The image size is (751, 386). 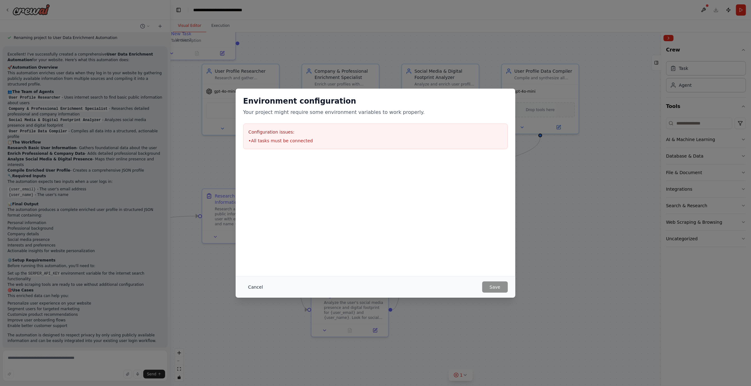 What do you see at coordinates (376, 101) in the screenshot?
I see `h2: Environment configuration` at bounding box center [376, 101].